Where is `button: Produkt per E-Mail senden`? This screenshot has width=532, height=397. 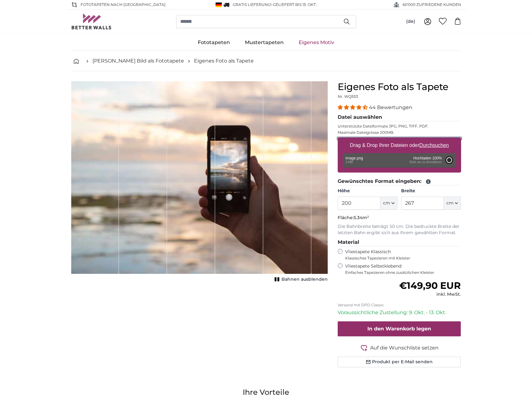 button: Produkt per E-Mail senden is located at coordinates (399, 362).